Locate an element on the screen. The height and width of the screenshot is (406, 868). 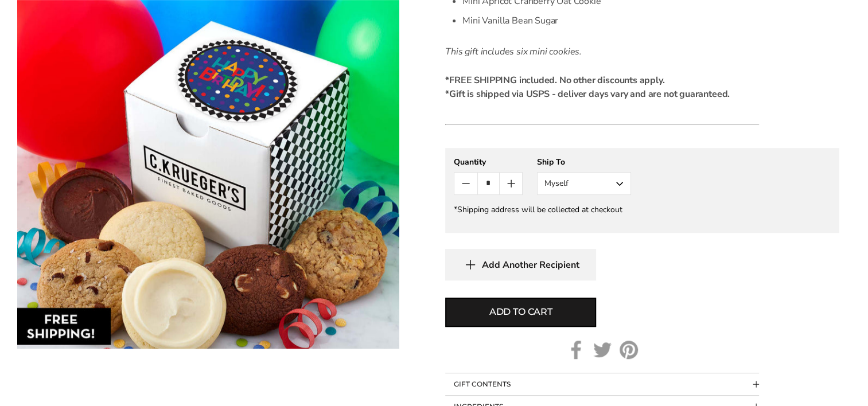
div: *Shipping address will be collected at checkout is located at coordinates (642, 209).